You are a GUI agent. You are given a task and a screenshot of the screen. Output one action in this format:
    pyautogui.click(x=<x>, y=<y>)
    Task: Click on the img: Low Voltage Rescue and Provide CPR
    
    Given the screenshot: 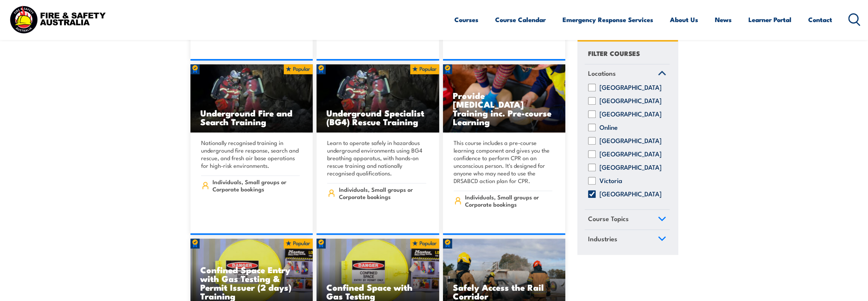 What is the action you would take?
    pyautogui.click(x=504, y=99)
    